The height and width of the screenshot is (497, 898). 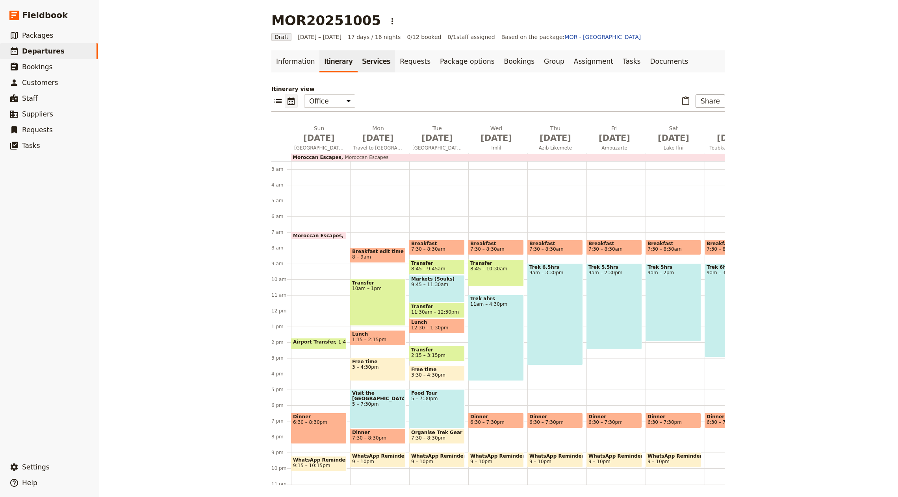 I want to click on div: Airport Transfer1:45 – 2:30pm, so click(x=318, y=344).